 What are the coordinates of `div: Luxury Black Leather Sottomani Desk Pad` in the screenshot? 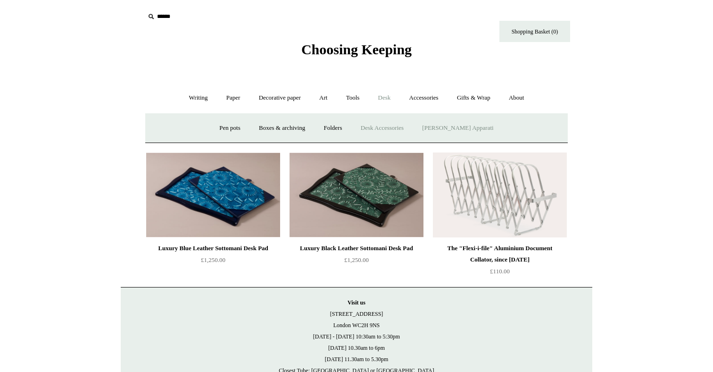 It's located at (356, 248).